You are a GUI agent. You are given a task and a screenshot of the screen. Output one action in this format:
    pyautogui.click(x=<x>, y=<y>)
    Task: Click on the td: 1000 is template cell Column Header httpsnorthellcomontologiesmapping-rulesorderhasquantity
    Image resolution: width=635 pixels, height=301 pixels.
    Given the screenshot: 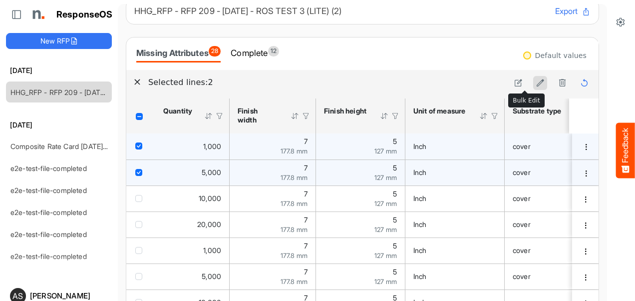 What is the action you would take?
    pyautogui.click(x=192, y=250)
    